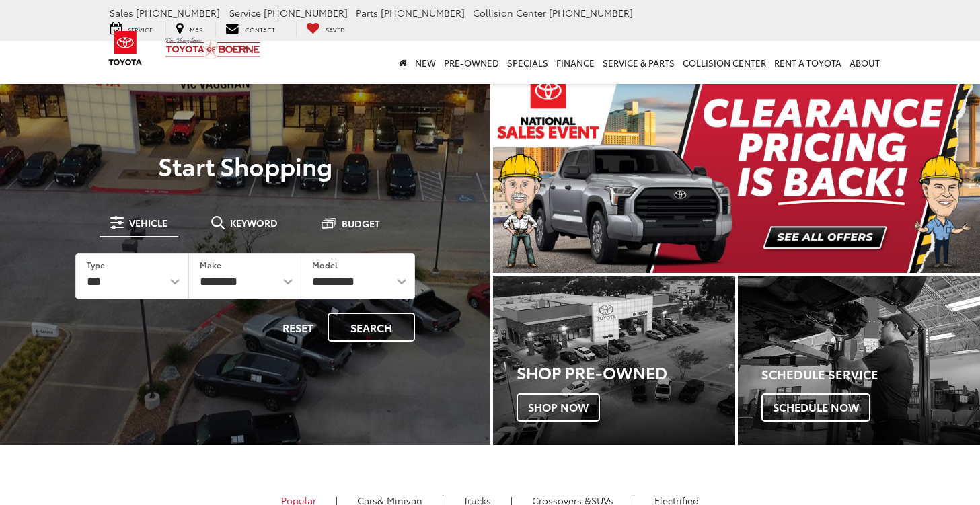 The image size is (980, 505). I want to click on button: Click to view next picture., so click(943, 170).